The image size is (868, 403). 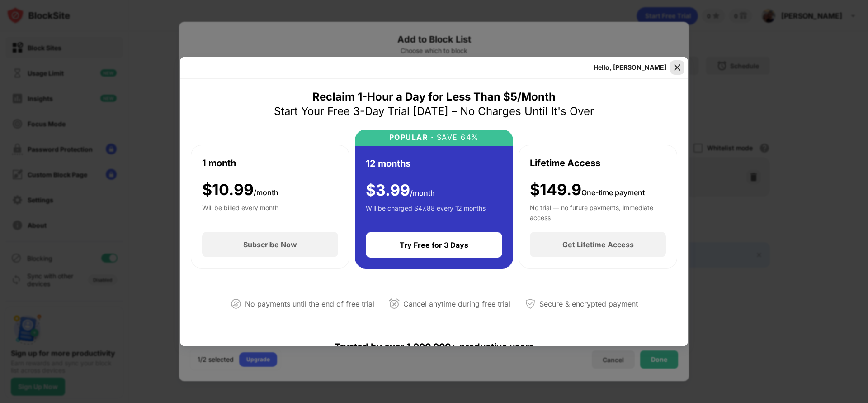 I want to click on div: Reclaim 1-Hour a Day for Less Than $5/Month, so click(x=434, y=97).